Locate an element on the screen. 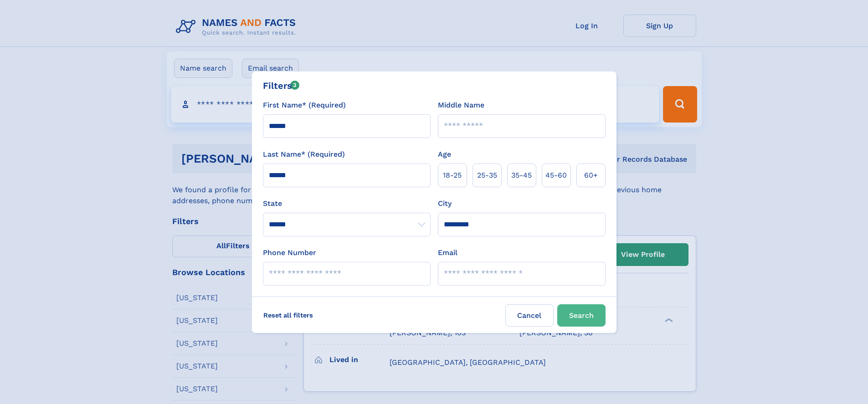  label: State is located at coordinates (347, 204).